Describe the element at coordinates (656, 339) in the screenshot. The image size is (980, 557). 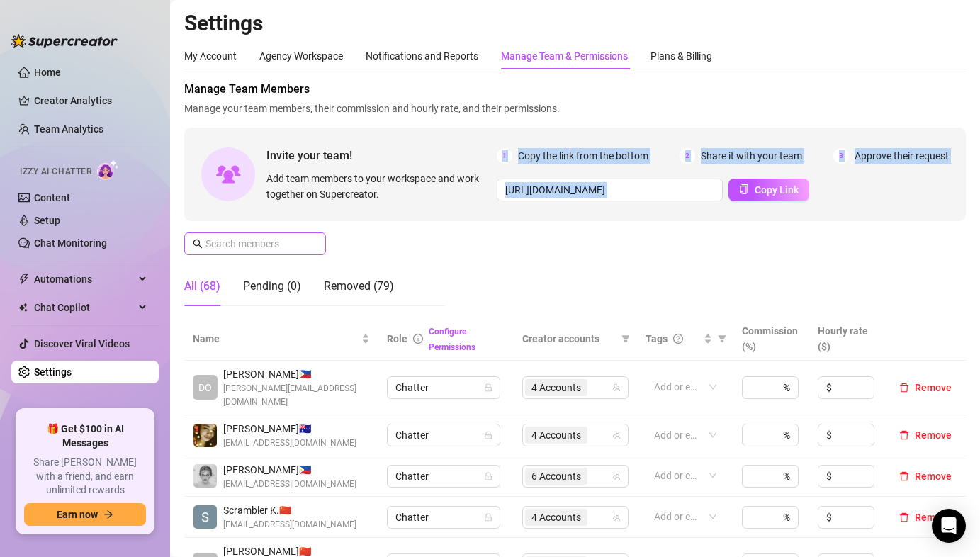
I see `span: Tags` at that location.